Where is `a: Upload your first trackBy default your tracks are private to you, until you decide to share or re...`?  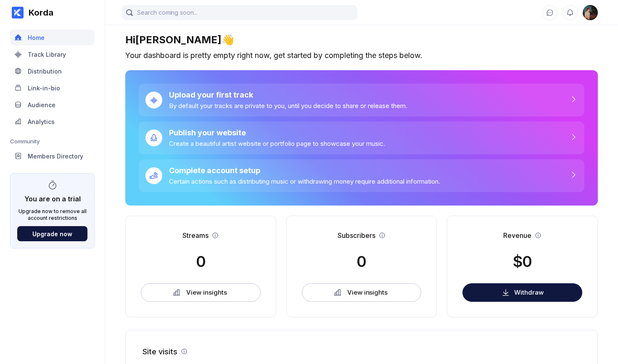
a: Upload your first trackBy default your tracks are private to you, until you decide to share or re... is located at coordinates (362, 100).